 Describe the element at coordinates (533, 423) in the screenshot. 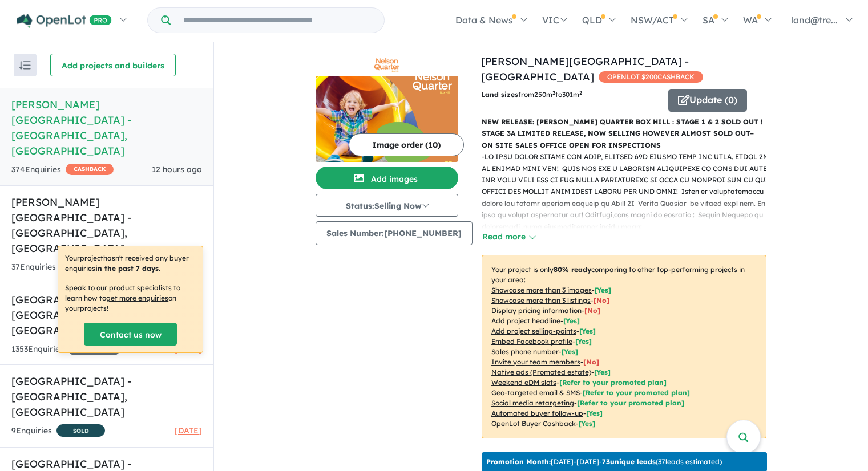

I see `u: OpenLot Buyer Cashback` at that location.